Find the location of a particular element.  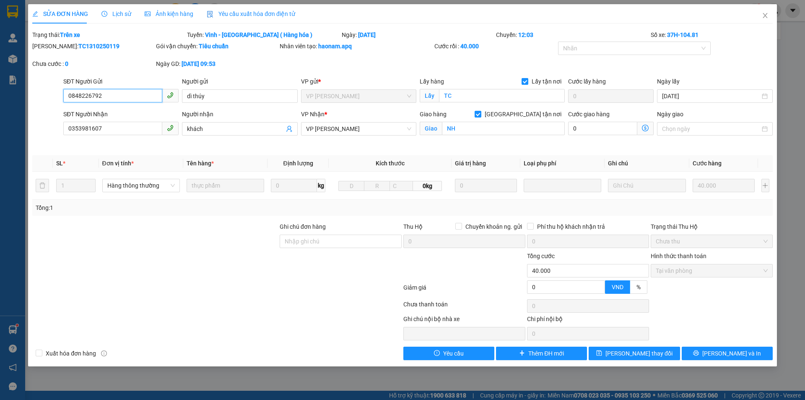

div: Cước rồi : is located at coordinates (495, 46).